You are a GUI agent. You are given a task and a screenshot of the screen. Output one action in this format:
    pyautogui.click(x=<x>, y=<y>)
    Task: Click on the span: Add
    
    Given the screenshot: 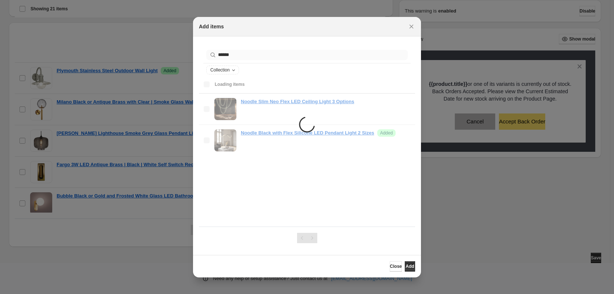 What is the action you would take?
    pyautogui.click(x=410, y=266)
    